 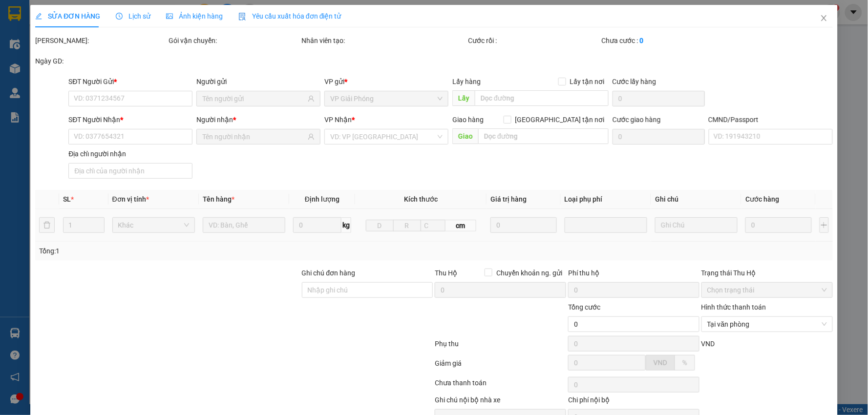 I want to click on span: Lịch sử, so click(x=133, y=16).